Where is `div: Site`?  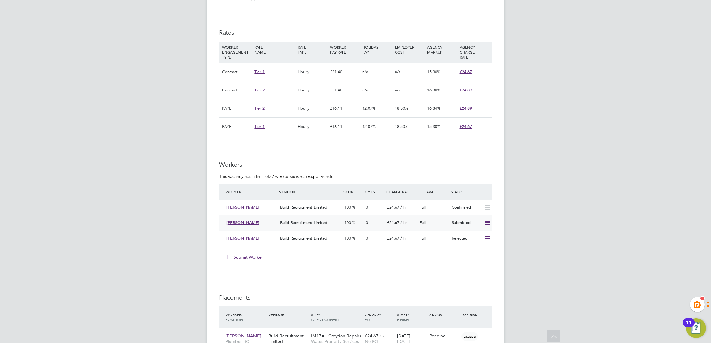
div: Site is located at coordinates (336, 317).